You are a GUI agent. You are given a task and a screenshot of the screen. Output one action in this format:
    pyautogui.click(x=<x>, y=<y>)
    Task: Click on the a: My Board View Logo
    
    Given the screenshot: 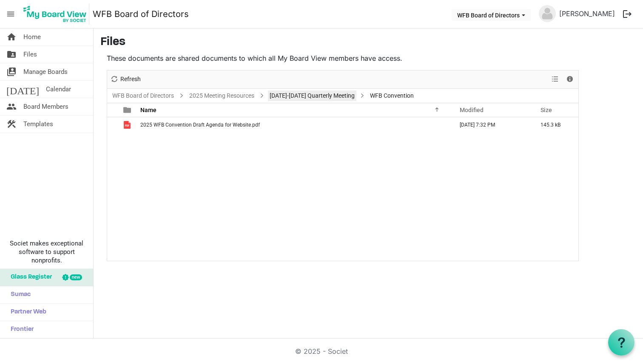 What is the action you would take?
    pyautogui.click(x=56, y=14)
    